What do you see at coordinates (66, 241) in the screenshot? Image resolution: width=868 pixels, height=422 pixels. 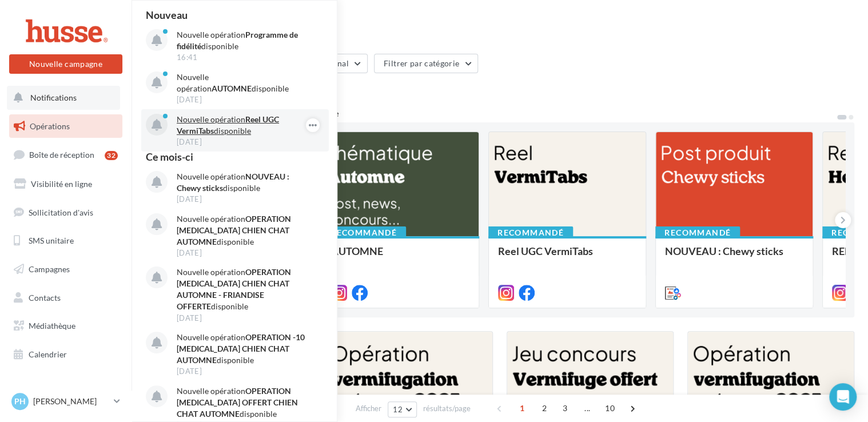 I see `a: SMS unitaire` at bounding box center [66, 241].